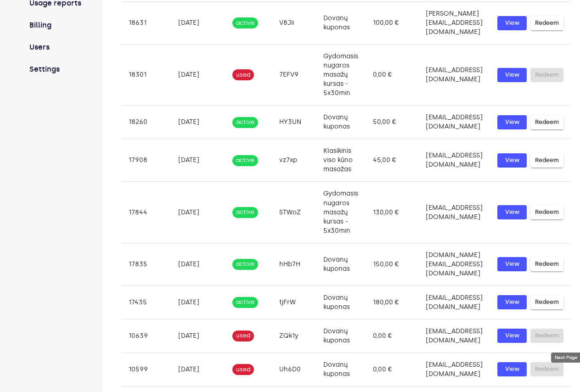 The image size is (580, 392). I want to click on td: Klasikinis viso kūno masažas, so click(341, 160).